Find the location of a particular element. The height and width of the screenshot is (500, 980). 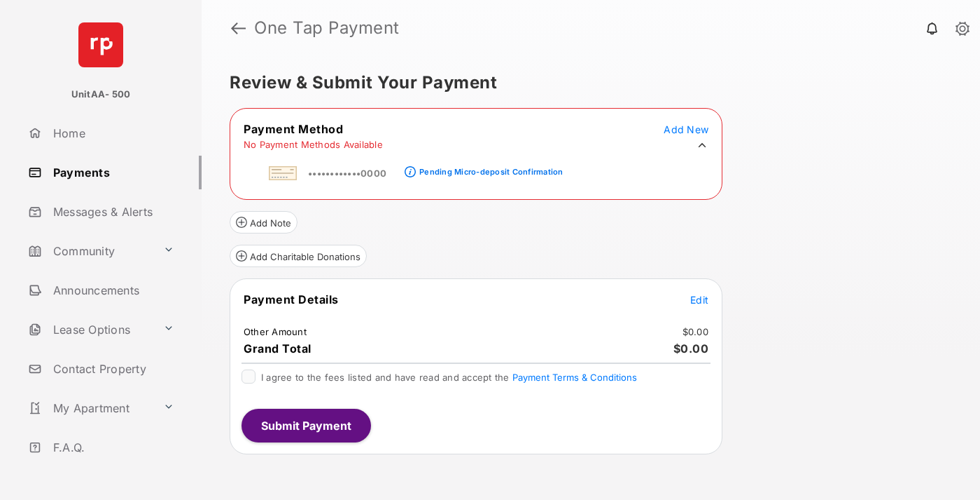

td: $0.00 is located at coordinates (695, 332).